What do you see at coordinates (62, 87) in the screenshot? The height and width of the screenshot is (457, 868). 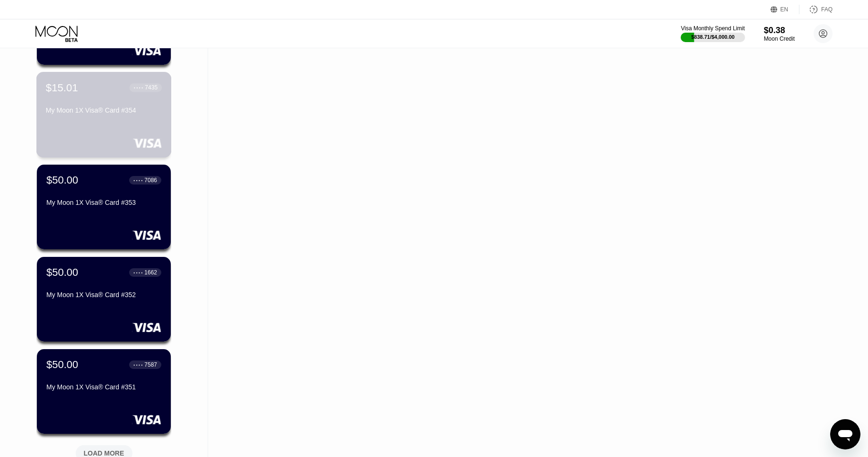 I see `div: $15.01` at bounding box center [62, 87].